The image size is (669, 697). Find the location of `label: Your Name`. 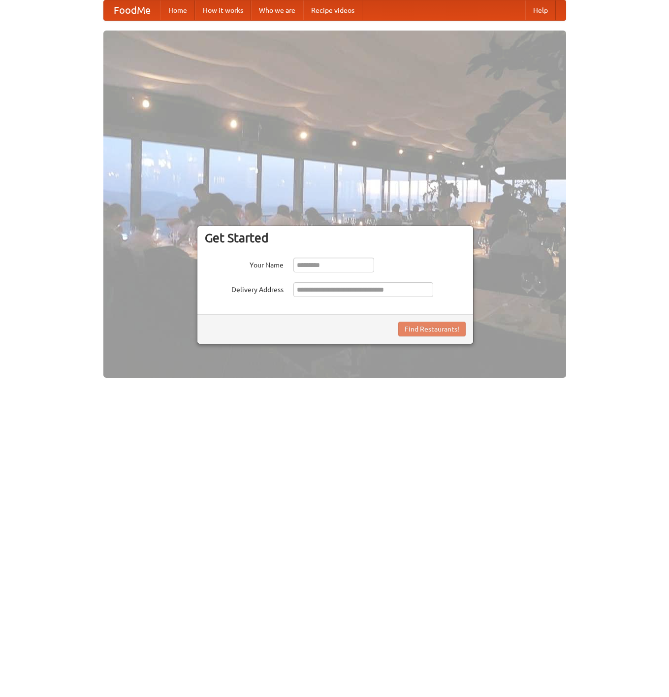

label: Your Name is located at coordinates (244, 263).